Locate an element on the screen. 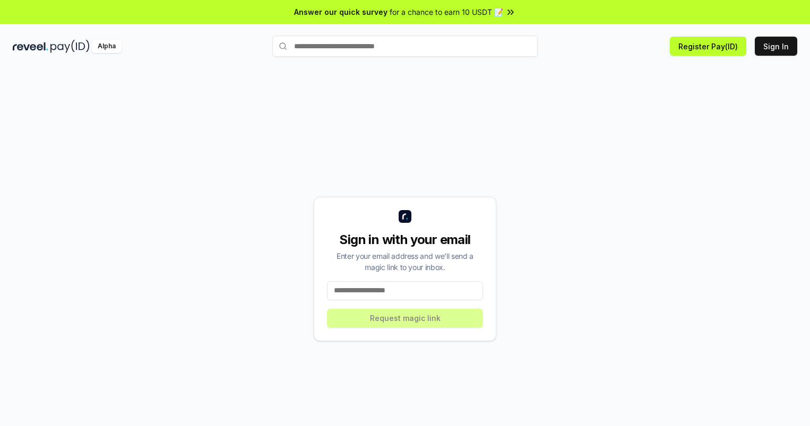  div: Sign in with your email is located at coordinates (405, 240).